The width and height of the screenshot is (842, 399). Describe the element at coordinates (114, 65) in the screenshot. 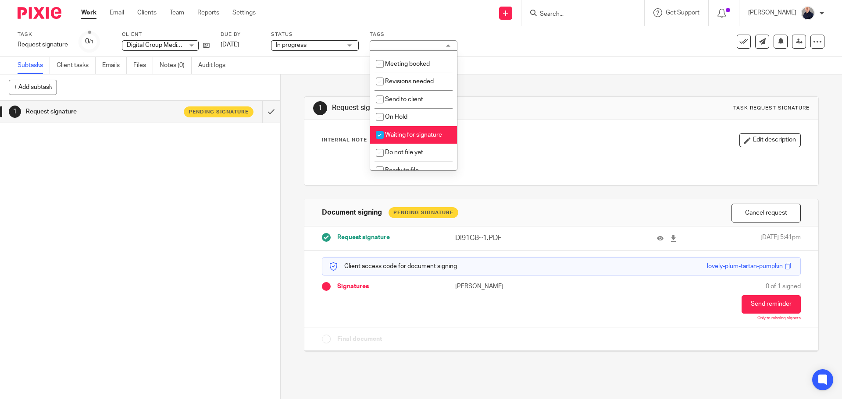

I see `a: Emails` at that location.